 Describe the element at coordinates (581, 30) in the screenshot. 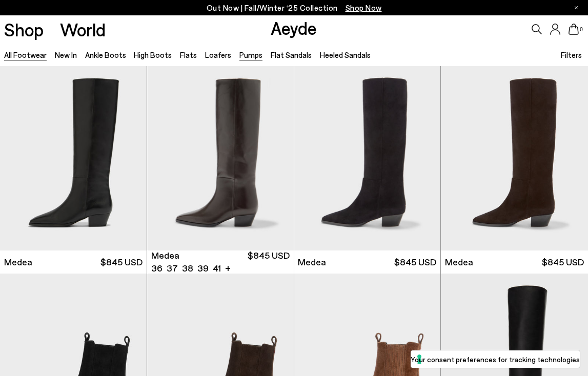

I see `span: 0` at that location.